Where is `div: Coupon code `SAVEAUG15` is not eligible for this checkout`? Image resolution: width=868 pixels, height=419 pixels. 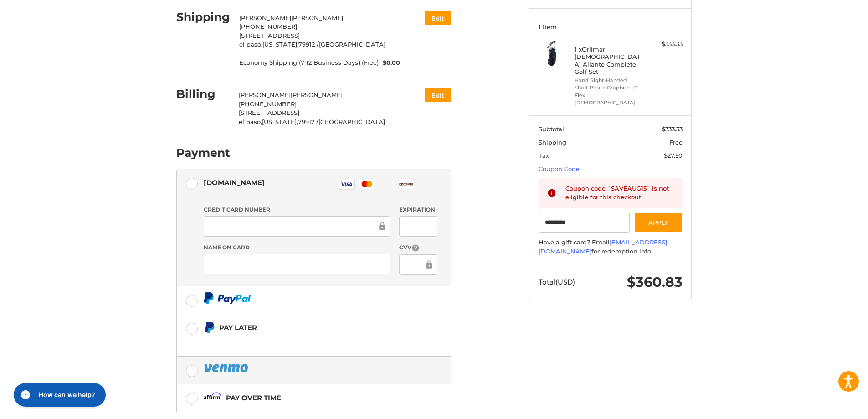 div: Coupon code `SAVEAUG15` is not eligible for this checkout is located at coordinates (620, 193).